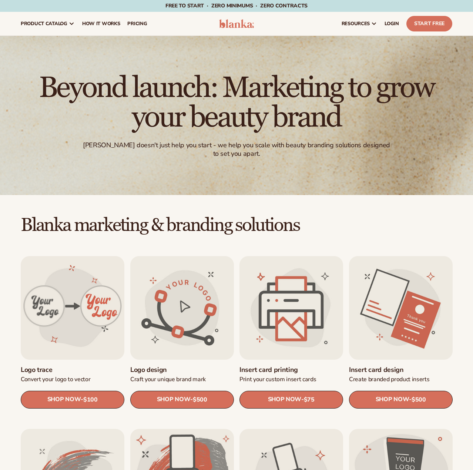  I want to click on a: Insert card design, so click(400, 369).